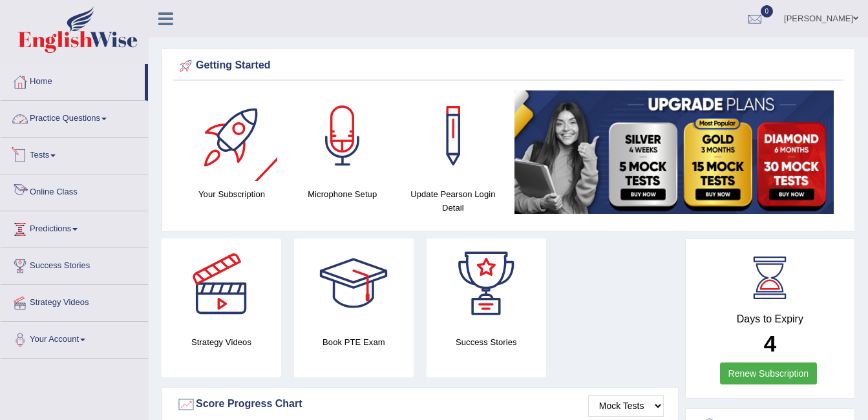 The image size is (868, 420). I want to click on a: Strategy Videos, so click(74, 301).